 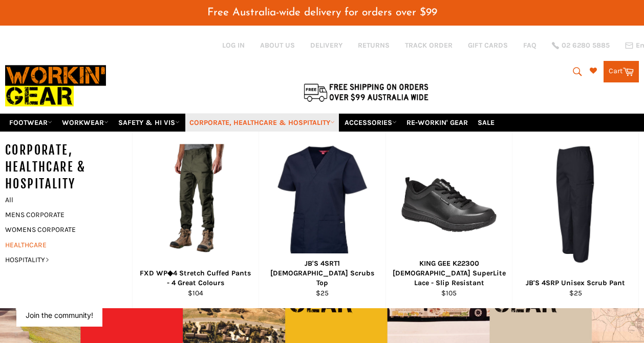 I want to click on a: GIFT CARDS, so click(x=487, y=45).